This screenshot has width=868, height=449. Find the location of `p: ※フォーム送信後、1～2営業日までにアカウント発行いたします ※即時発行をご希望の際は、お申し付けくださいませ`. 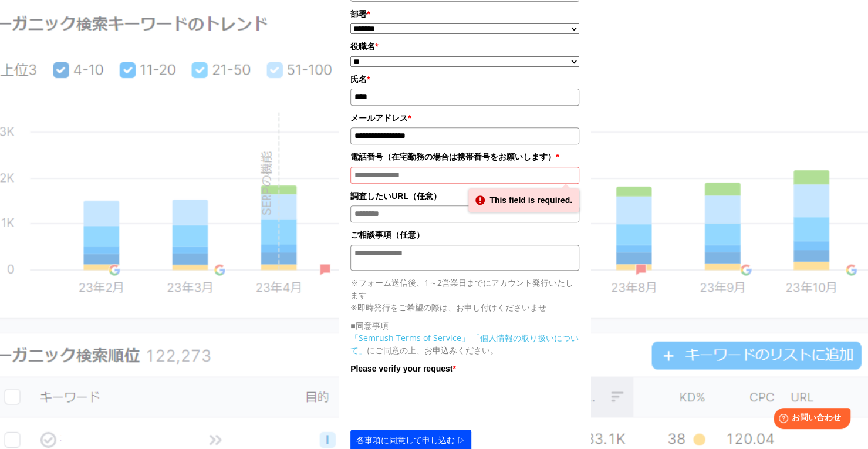

p: ※フォーム送信後、1～2営業日までにアカウント発行いたします ※即時発行をご希望の際は、お申し付けくださいませ is located at coordinates (465, 295).